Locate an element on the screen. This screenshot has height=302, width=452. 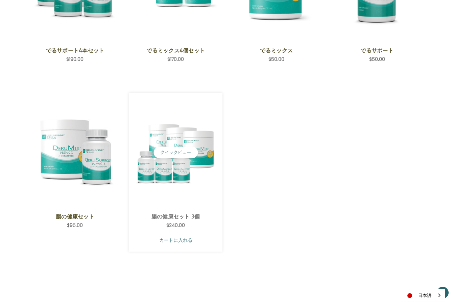
img: 腸の健康セット 3個 is located at coordinates (175, 152).